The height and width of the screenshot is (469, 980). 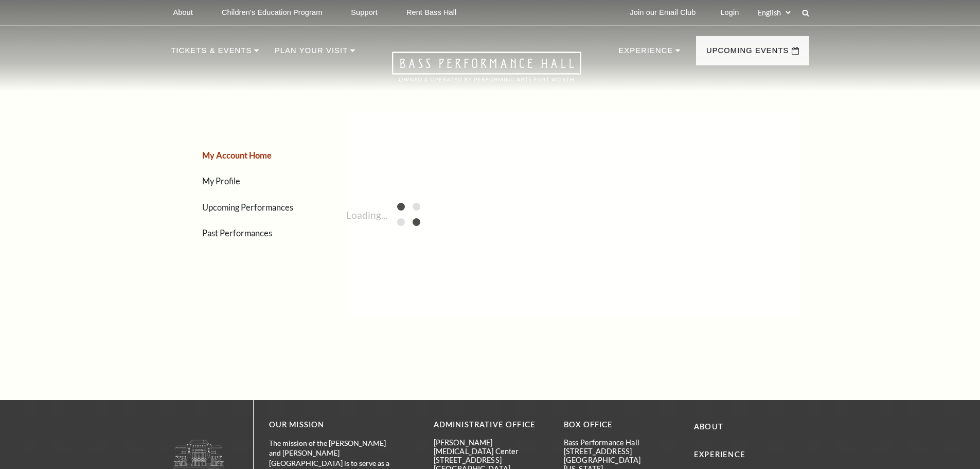 What do you see at coordinates (720, 454) in the screenshot?
I see `a: Experience` at bounding box center [720, 454].